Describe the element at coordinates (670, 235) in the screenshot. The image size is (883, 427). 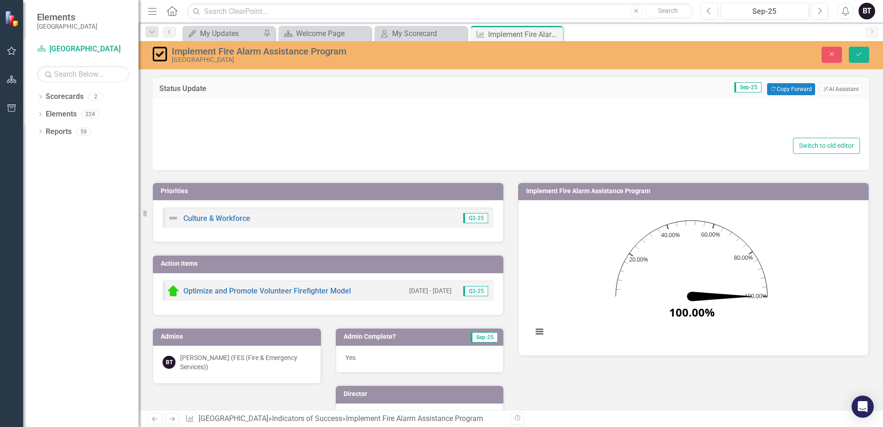
I see `text: 40.00%` at that location.